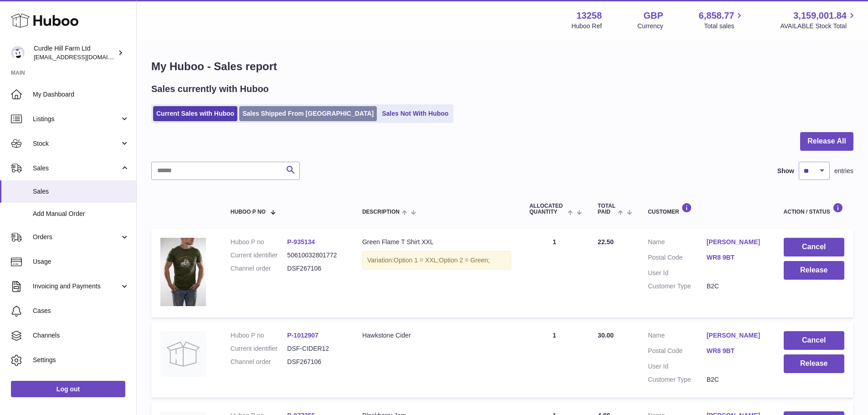  What do you see at coordinates (547, 209) in the screenshot?
I see `span: ALLOCATED Quantity` at bounding box center [547, 209].